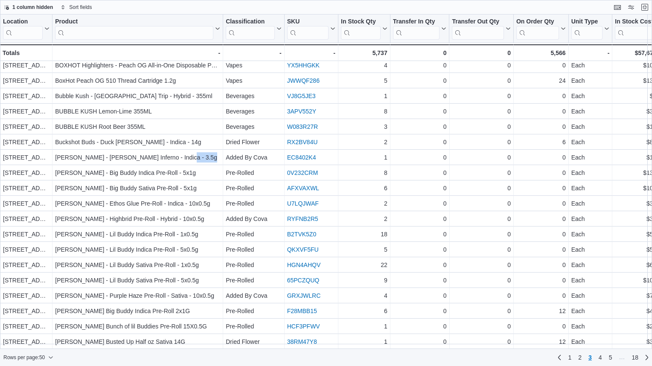 Image resolution: width=652 pixels, height=366 pixels. Describe the element at coordinates (590, 357) in the screenshot. I see `span: 3` at that location.